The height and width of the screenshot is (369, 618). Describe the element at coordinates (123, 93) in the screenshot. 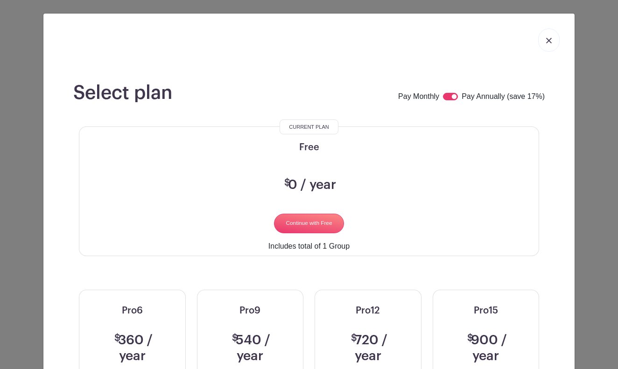

I see `h1: Select plan` at that location.